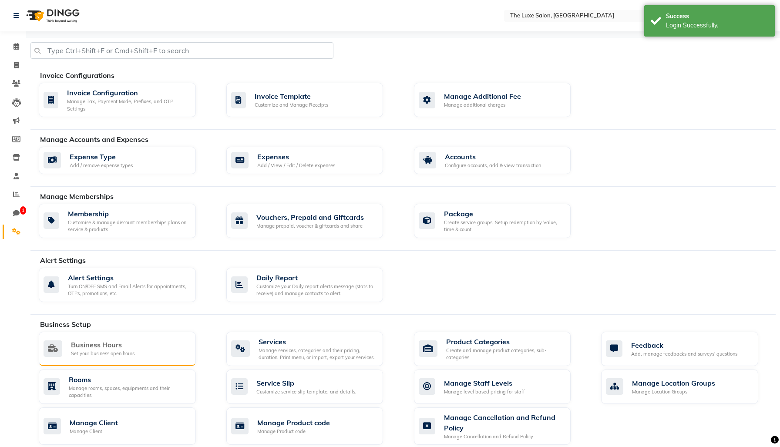  I want to click on div: Success, so click(717, 16).